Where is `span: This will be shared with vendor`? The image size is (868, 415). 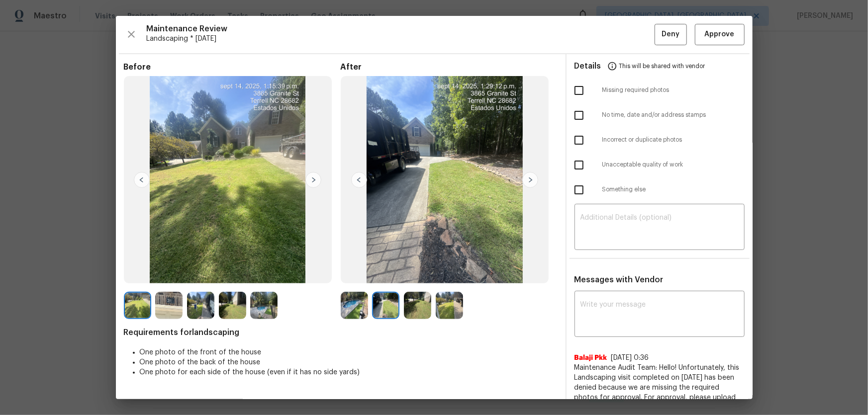
span: This will be shared with vendor is located at coordinates (662, 67).